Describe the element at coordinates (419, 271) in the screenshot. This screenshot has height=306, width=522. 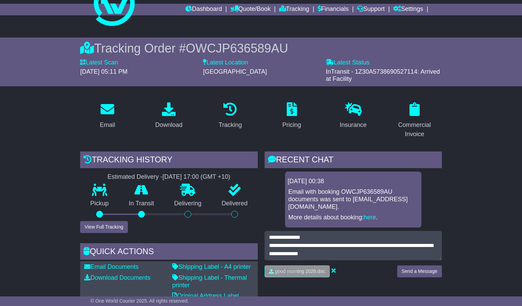
I see `button: Send a Message` at that location.